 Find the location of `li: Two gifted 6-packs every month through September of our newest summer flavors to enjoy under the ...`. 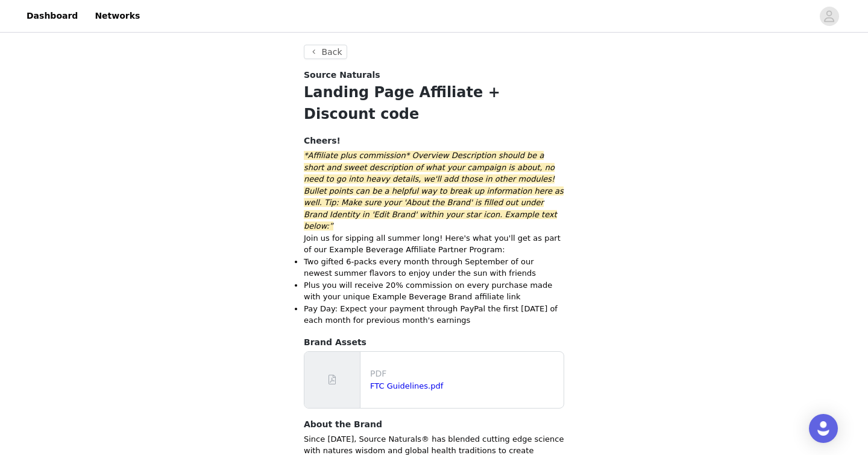

li: Two gifted 6-packs every month through September of our newest summer flavors to enjoy under the ... is located at coordinates (434, 267).